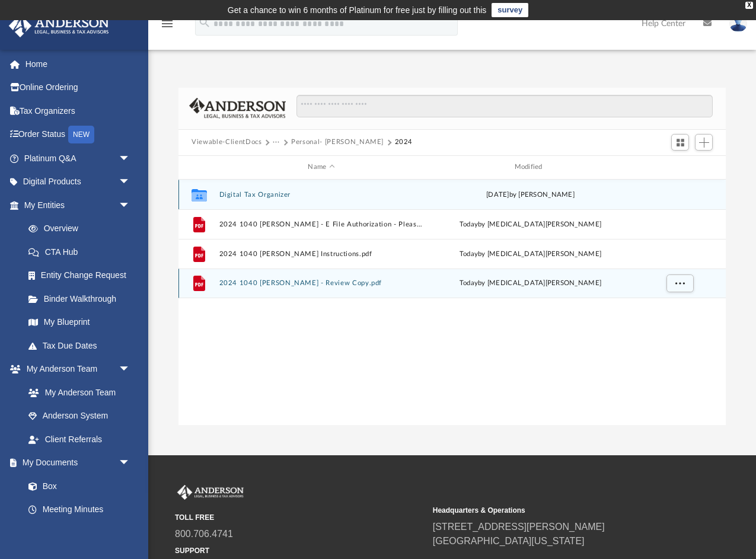  Describe the element at coordinates (704, 142) in the screenshot. I see `button: Add` at that location.